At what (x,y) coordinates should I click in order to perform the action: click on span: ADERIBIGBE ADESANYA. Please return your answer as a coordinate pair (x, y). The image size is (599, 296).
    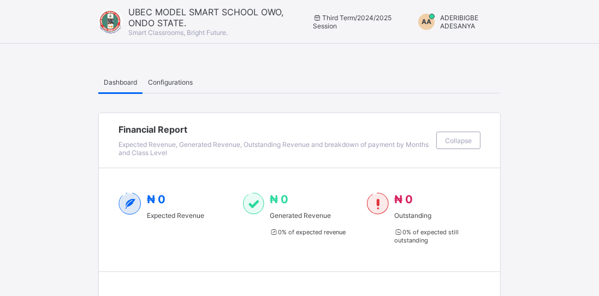
    Looking at the image, I should click on (459, 22).